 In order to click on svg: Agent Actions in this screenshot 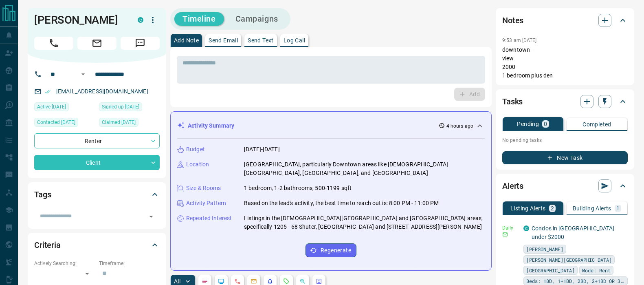, I will do `click(319, 281)`.